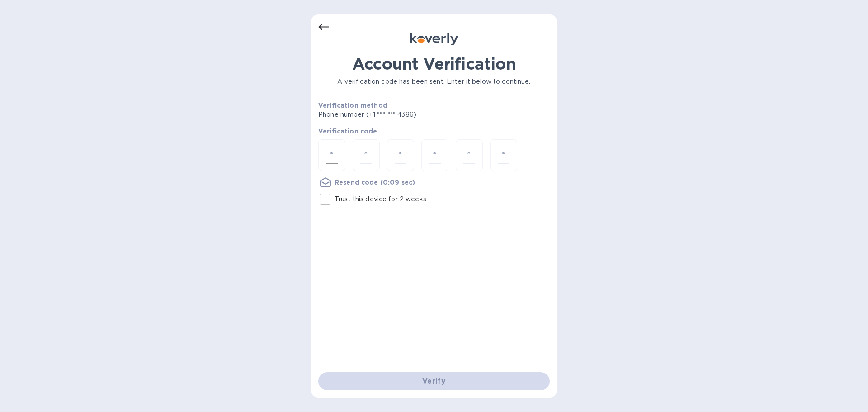 The height and width of the screenshot is (412, 868). What do you see at coordinates (434, 81) in the screenshot?
I see `p: A verification code has been sent. Enter it below to continue.` at bounding box center [434, 81].